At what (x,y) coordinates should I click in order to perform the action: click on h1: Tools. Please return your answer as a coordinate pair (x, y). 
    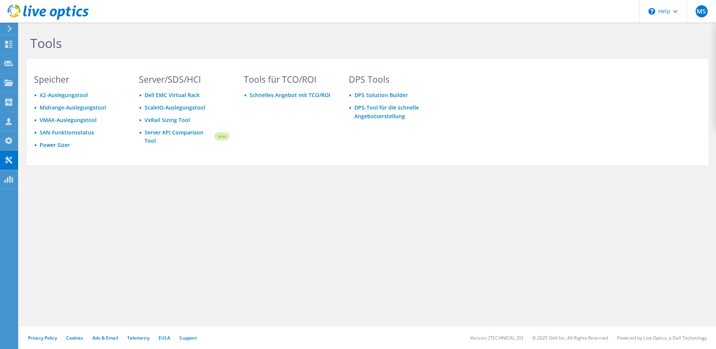
    Looking at the image, I should click on (285, 43).